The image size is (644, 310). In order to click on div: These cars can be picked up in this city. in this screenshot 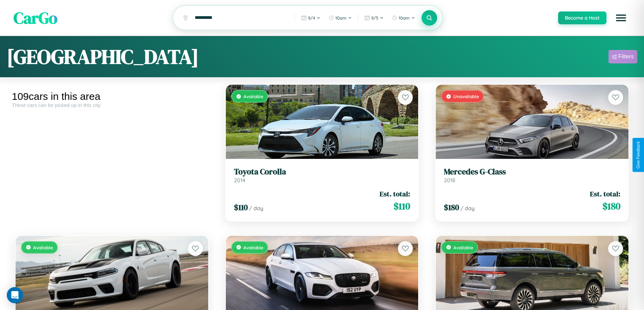, I will do `click(112, 105)`.